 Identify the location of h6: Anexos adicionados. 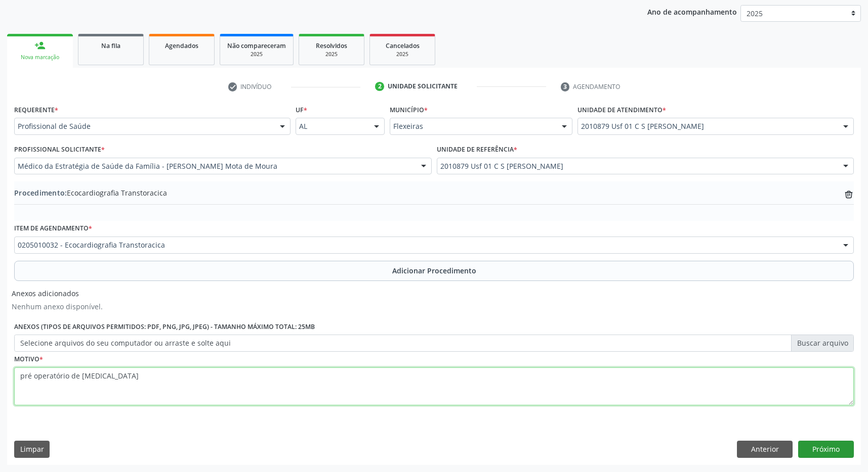
(57, 294).